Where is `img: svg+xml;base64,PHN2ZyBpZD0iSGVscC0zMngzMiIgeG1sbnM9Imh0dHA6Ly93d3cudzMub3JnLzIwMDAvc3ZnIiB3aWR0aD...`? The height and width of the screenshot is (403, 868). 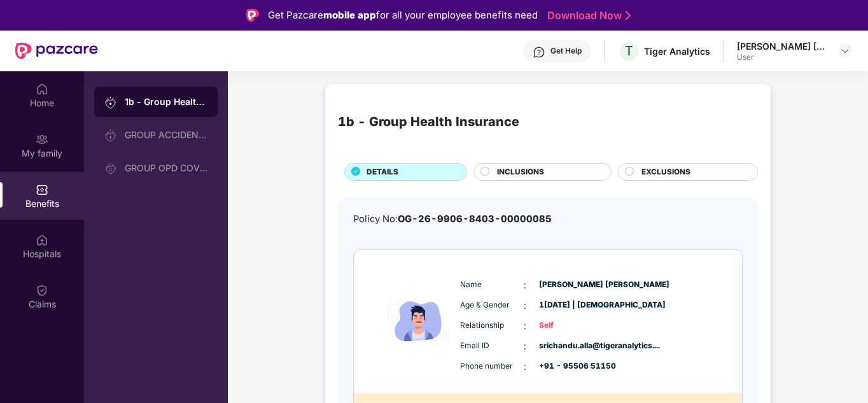
img: svg+xml;base64,PHN2ZyBpZD0iSGVscC0zMngzMiIgeG1sbnM9Imh0dHA6Ly93d3cudzMub3JnLzIwMDAvc3ZnIiB3aWR0aD... is located at coordinates (539, 52).